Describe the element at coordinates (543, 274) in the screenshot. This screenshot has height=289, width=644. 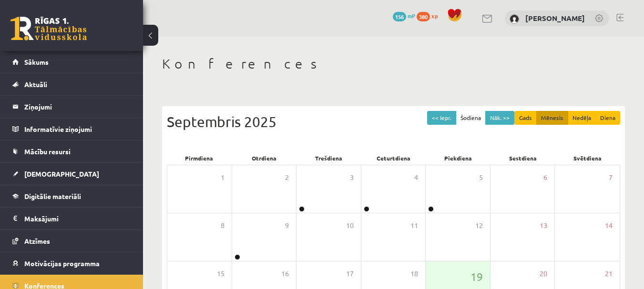
I see `span: 20` at that location.